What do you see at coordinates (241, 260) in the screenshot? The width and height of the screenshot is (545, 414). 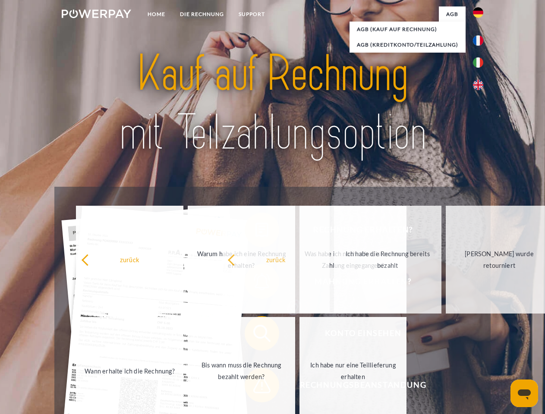 I see `div: Warum habe ich eine Rechnung erhalten?` at bounding box center [241, 260].